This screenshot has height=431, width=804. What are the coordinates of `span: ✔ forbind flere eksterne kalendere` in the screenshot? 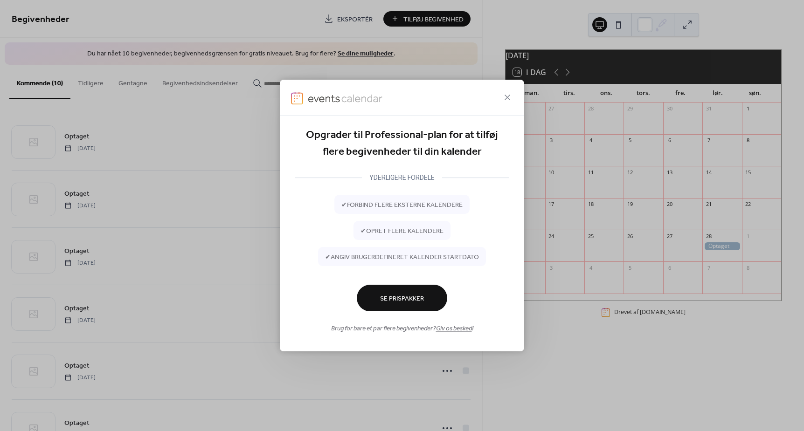 It's located at (402, 205).